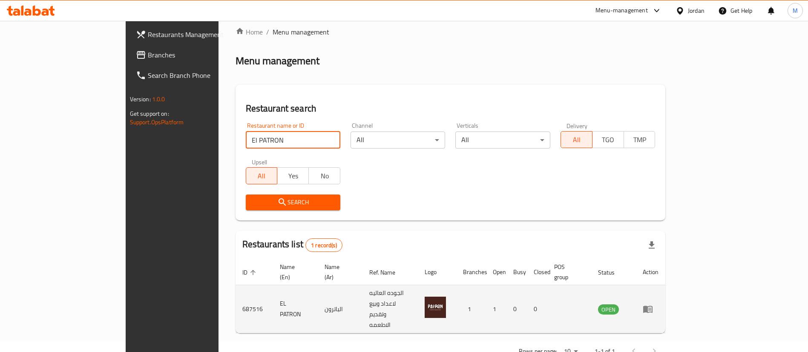 The image size is (808, 352). Describe the element at coordinates (293, 140) in the screenshot. I see `input: Search for restaurant name or ID..` at that location.